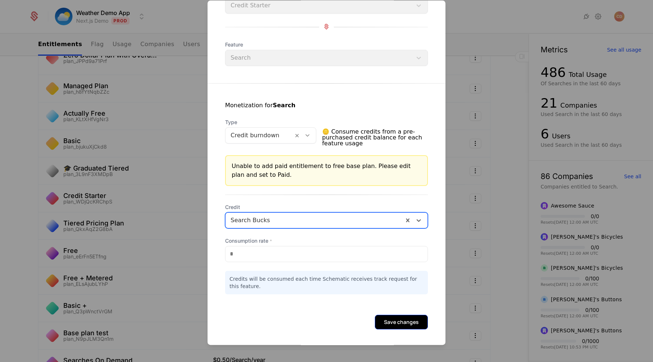 This screenshot has width=653, height=362. Describe the element at coordinates (260, 105) in the screenshot. I see `div: Monetization for` at that location.